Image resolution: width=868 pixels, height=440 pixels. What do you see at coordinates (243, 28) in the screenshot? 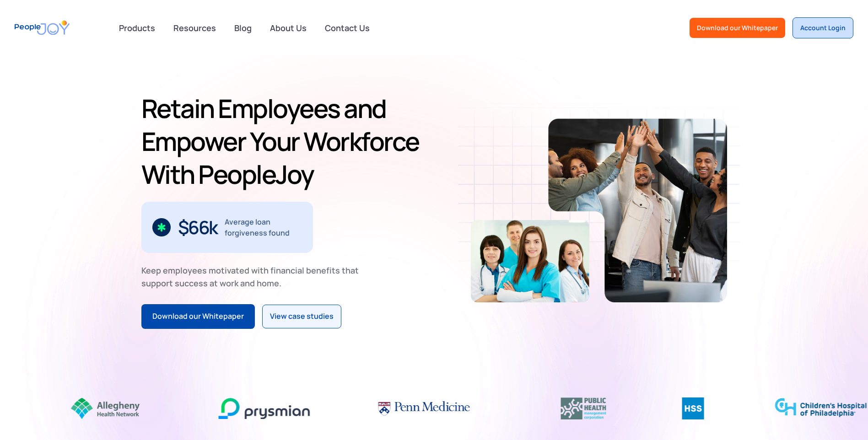
I see `a: Blog` at bounding box center [243, 28].